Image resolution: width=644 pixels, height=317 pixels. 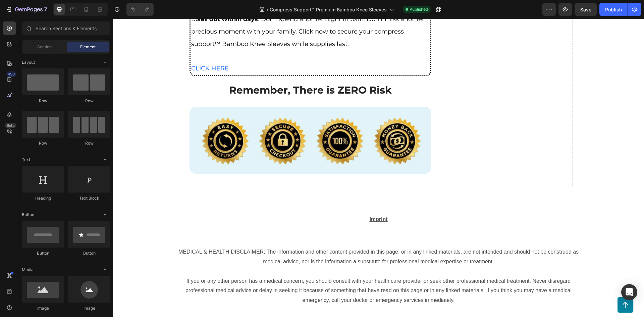 What do you see at coordinates (614, 9) in the screenshot?
I see `button: Publish` at bounding box center [614, 9].